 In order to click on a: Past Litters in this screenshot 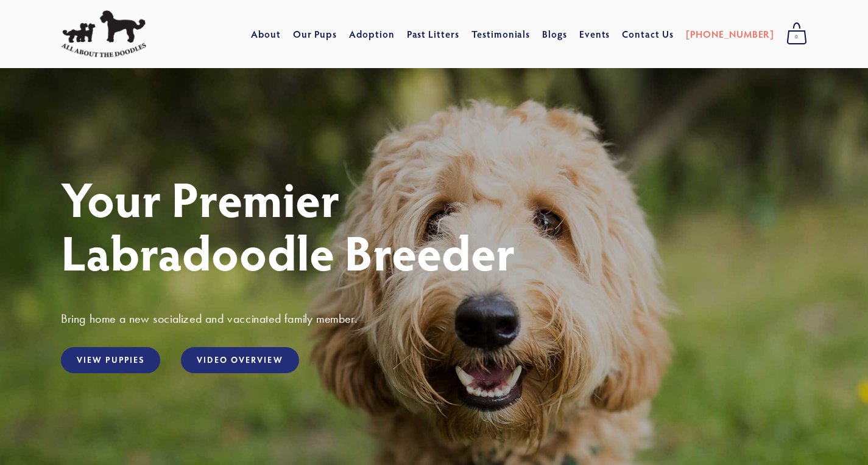, I will do `click(433, 34)`.